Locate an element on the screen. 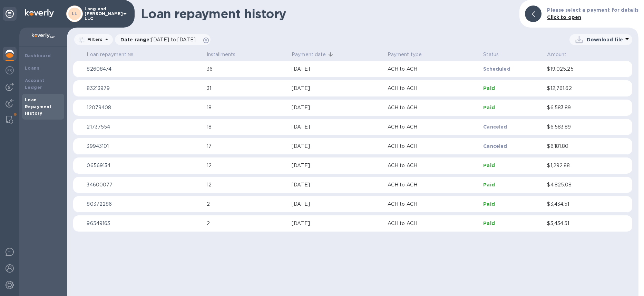 The image size is (644, 296). div: Unpin categories is located at coordinates (10, 14).